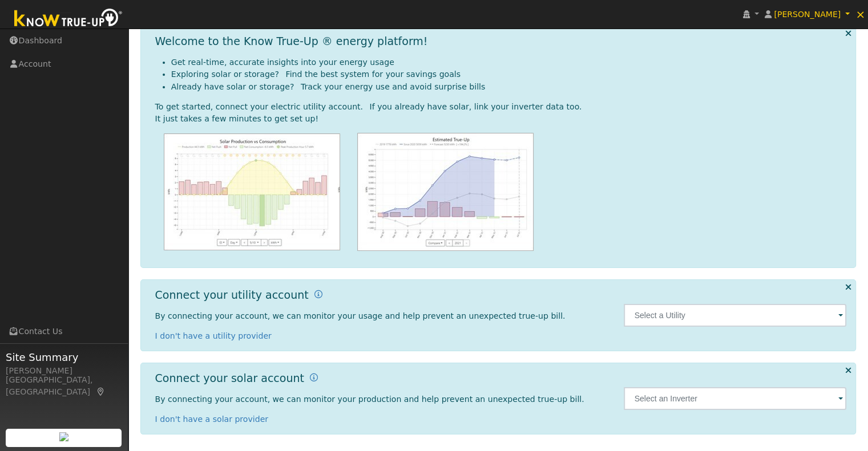 This screenshot has height=451, width=868. I want to click on span: By connecting your account, we can monitor your usage and help prevent an unexpected true-up bill., so click(360, 316).